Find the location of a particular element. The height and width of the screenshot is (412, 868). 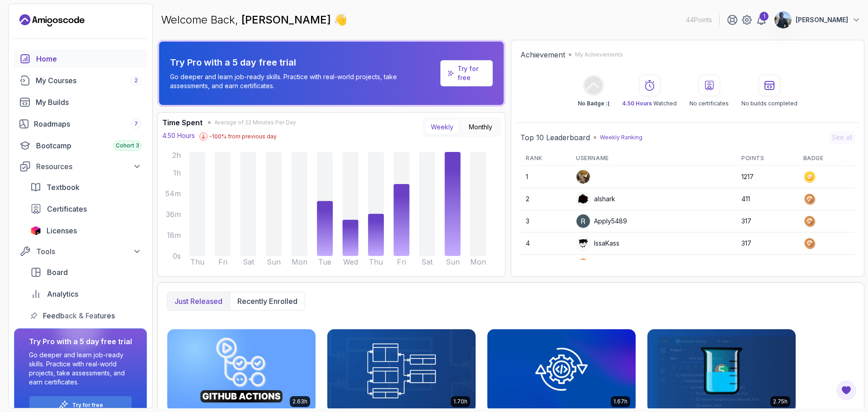

div: My Courses is located at coordinates (89, 81).